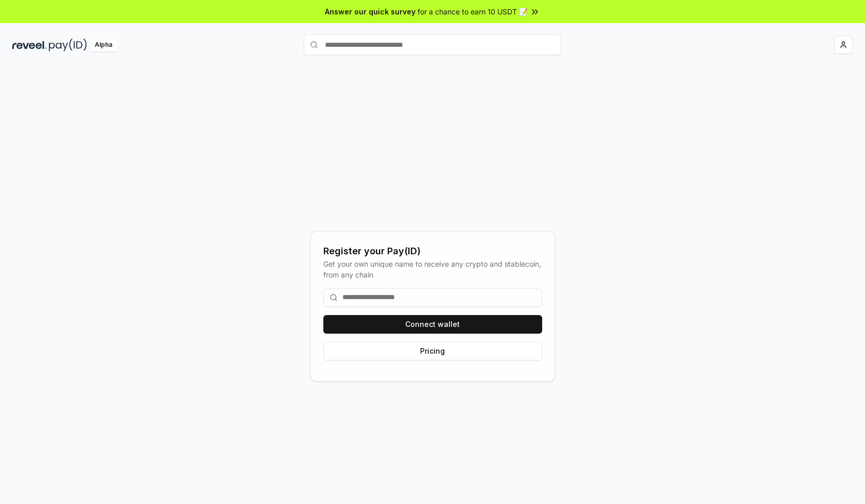 The width and height of the screenshot is (865, 504). What do you see at coordinates (103, 45) in the screenshot?
I see `div: Alpha` at bounding box center [103, 45].